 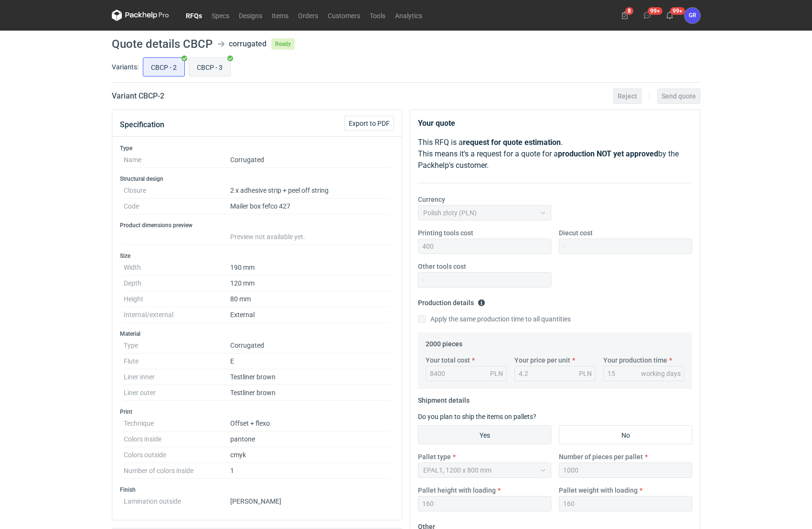 What do you see at coordinates (660, 374) in the screenshot?
I see `div: working days` at bounding box center [660, 374].